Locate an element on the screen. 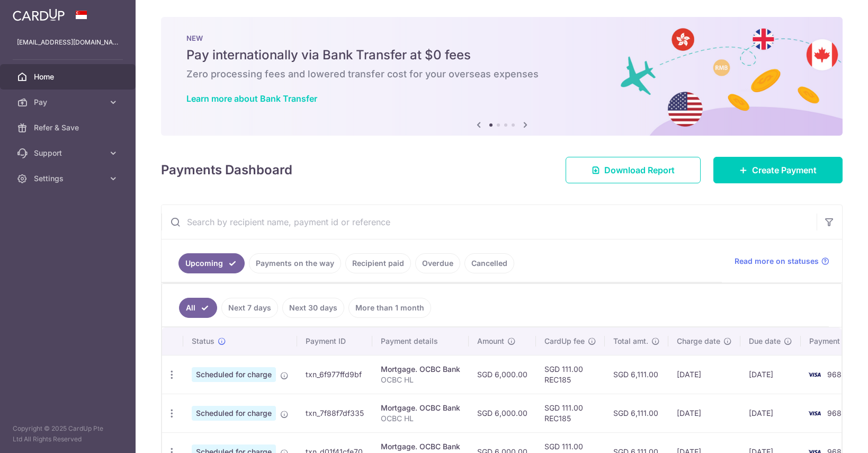  th: Payment details is located at coordinates (420, 341).